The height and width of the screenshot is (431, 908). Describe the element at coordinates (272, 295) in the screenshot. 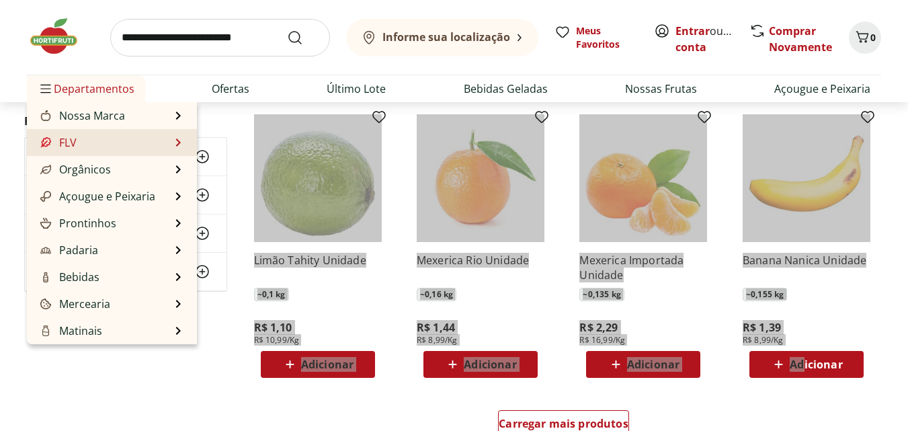

I see `span: ~ 0,1 kg` at that location.